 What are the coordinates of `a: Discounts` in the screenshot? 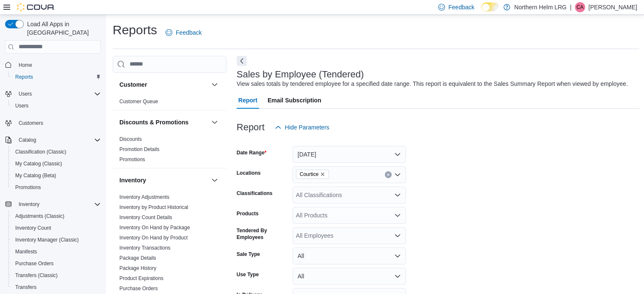 It's located at (131, 139).